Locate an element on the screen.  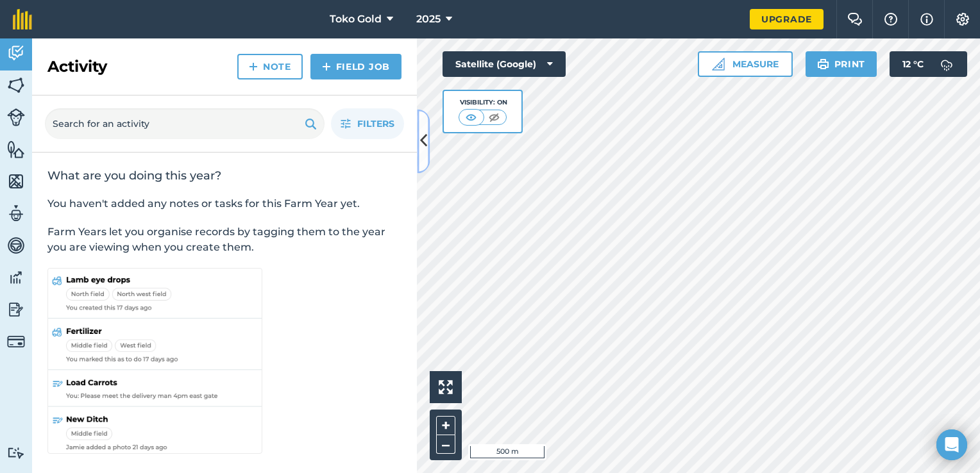
h2: What are you doing this year? is located at coordinates (224, 175).